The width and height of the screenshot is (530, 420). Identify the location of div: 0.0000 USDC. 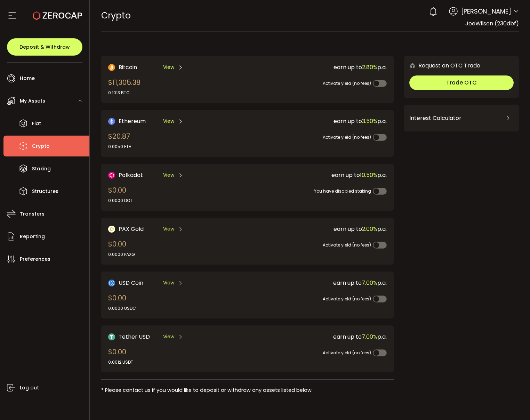
(122, 309).